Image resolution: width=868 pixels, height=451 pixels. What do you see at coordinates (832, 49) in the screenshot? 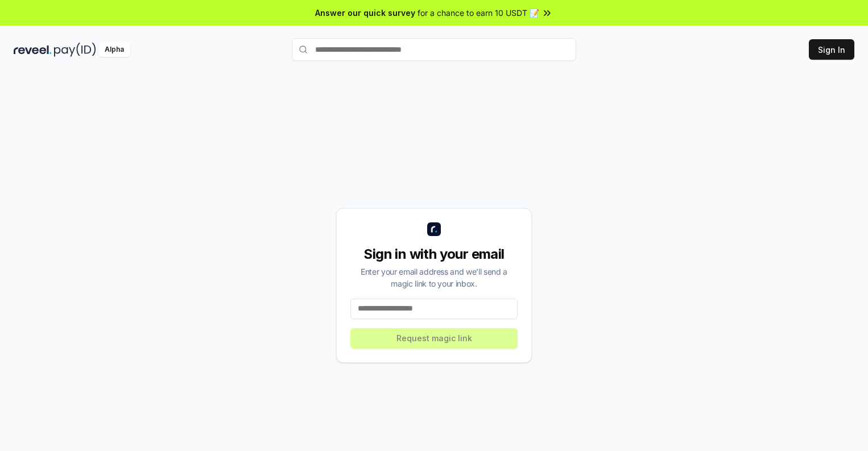
I see `button: Sign In` at bounding box center [832, 49].